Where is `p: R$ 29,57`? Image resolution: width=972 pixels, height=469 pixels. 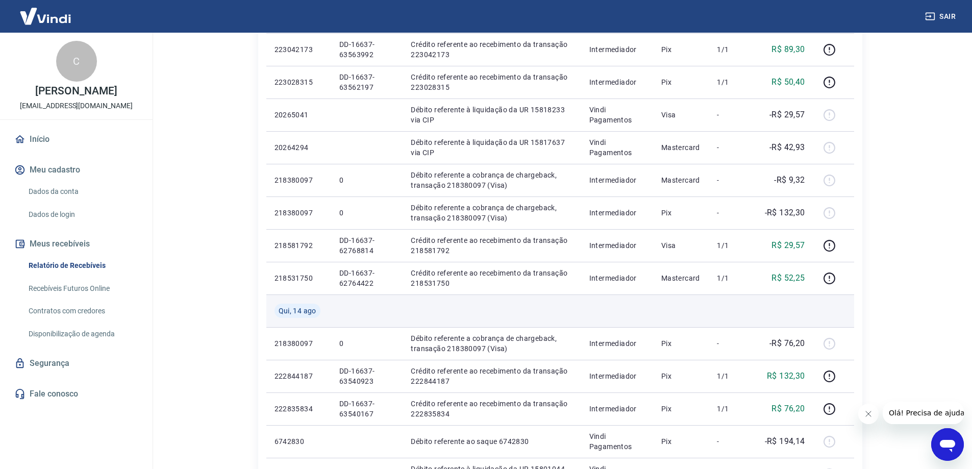
p: R$ 29,57 is located at coordinates (788, 245).